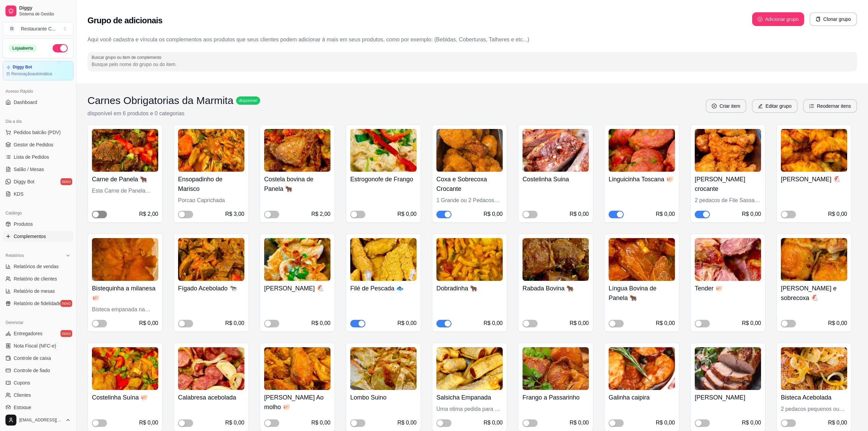 Image resolution: width=868 pixels, height=431 pixels. What do you see at coordinates (30, 236) in the screenshot?
I see `span: Complementos` at bounding box center [30, 236].